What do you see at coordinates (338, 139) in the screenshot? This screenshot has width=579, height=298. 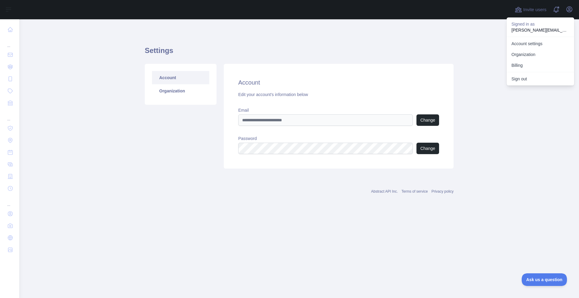 I see `label: Password` at bounding box center [338, 139].